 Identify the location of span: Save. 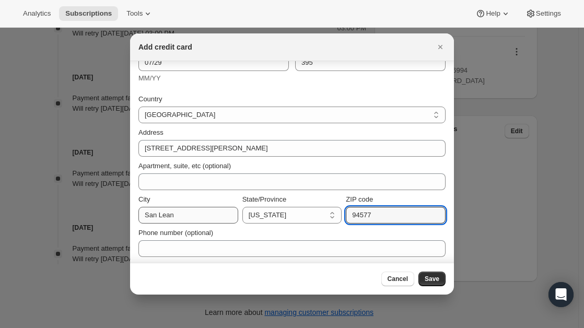
(432, 279).